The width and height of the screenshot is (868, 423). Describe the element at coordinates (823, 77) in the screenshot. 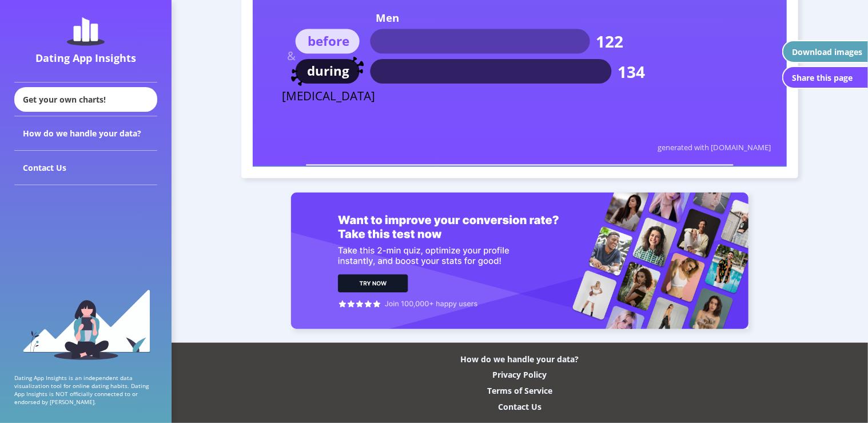

I see `div: Share this page` at that location.